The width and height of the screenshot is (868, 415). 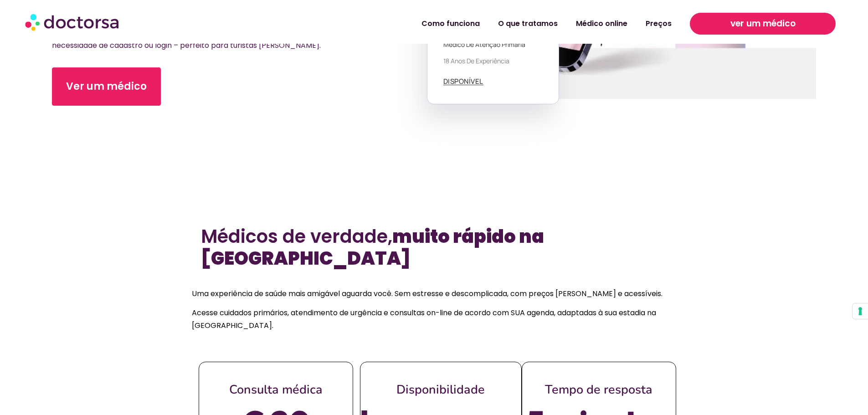 I want to click on a: Médico online, so click(x=601, y=24).